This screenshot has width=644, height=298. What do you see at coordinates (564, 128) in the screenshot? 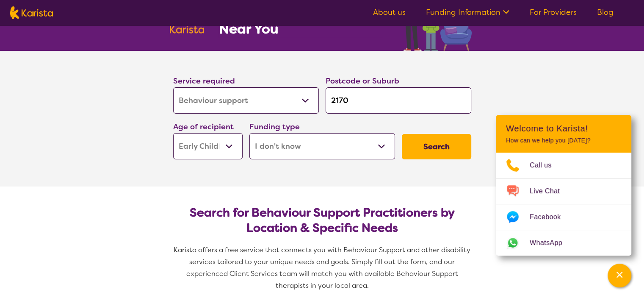
I see `h2: Welcome to Karista!` at bounding box center [564, 128].